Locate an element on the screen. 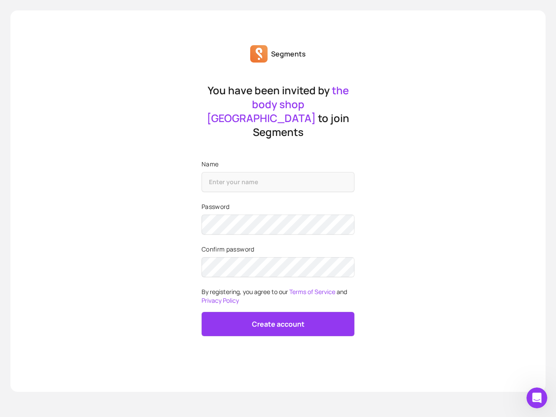 This screenshot has width=556, height=417. p: By registering, you agree to our and is located at coordinates (278, 296).